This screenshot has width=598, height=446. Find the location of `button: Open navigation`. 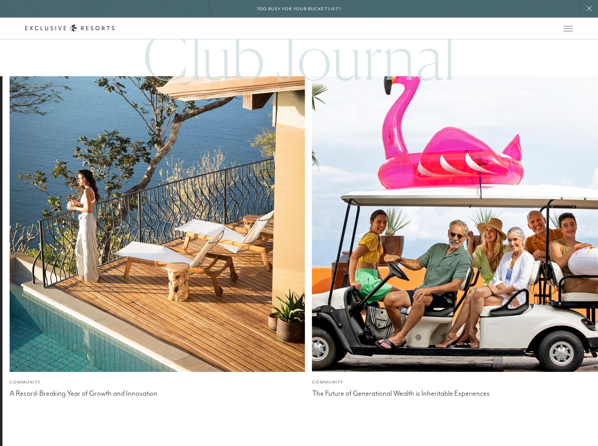

button: Open navigation is located at coordinates (568, 28).